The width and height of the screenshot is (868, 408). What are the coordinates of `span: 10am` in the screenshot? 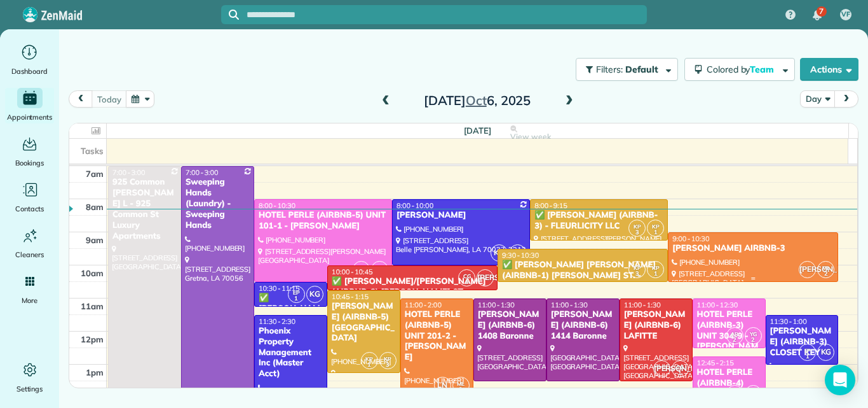 It's located at (92, 273).